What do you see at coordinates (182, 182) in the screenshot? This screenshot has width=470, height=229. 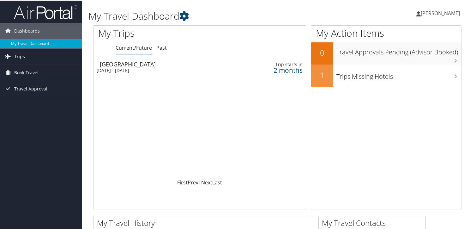 I see `a: First` at bounding box center [182, 182].